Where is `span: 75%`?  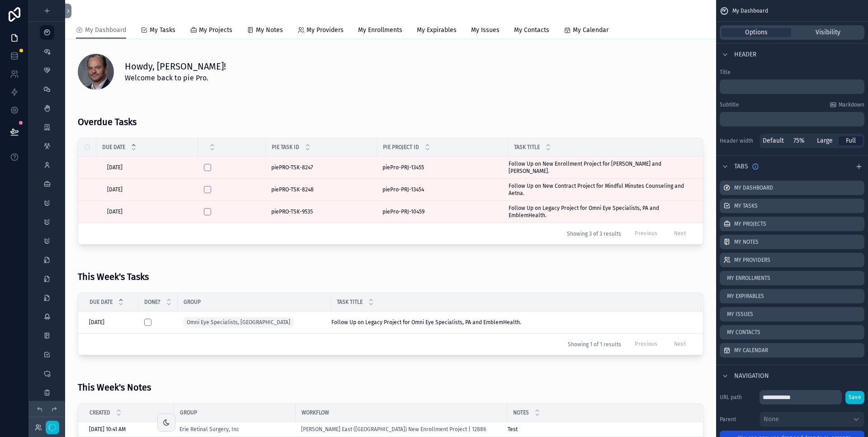
span: 75% is located at coordinates (799, 141).